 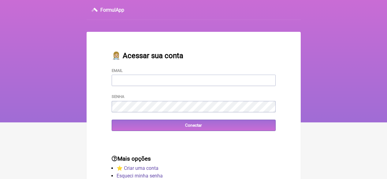 I want to click on a: ⭐️ Criar uma conta, so click(x=137, y=168).